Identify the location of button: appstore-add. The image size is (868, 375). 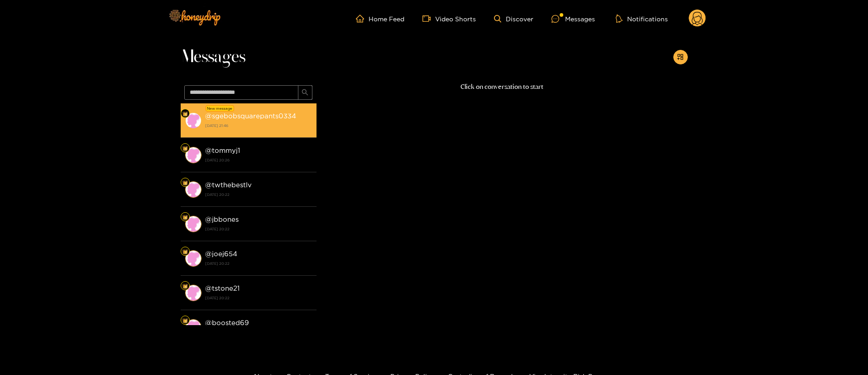
(680, 57).